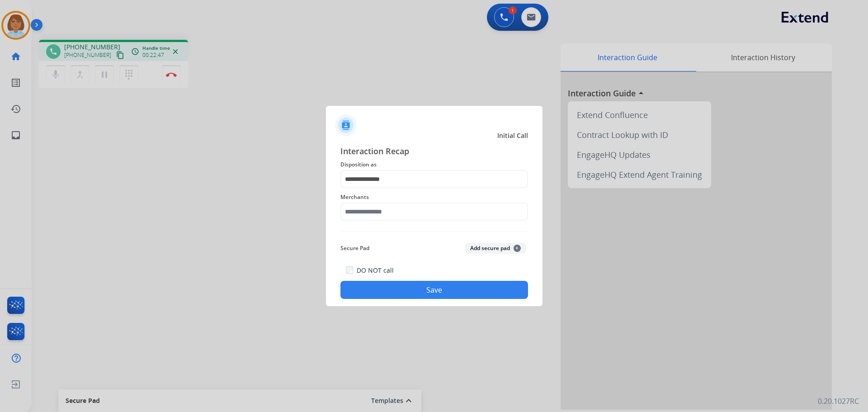 This screenshot has width=868, height=412. I want to click on span: Interaction Recap, so click(434, 152).